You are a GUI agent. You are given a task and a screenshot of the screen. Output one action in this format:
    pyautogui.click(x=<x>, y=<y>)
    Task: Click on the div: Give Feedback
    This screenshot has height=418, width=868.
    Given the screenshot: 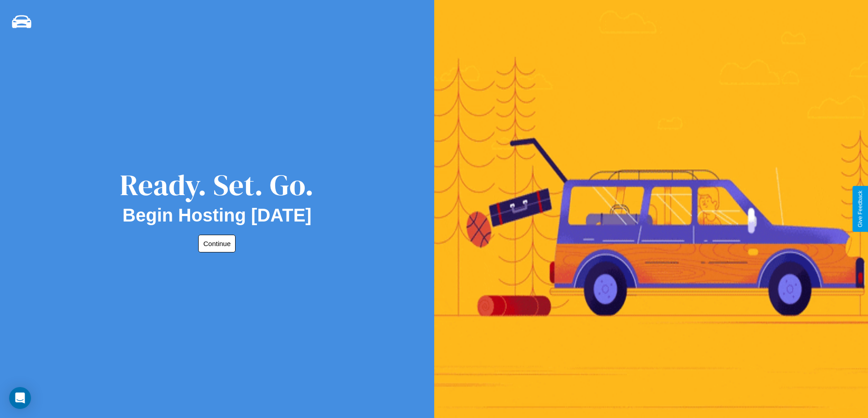 What is the action you would take?
    pyautogui.click(x=860, y=209)
    